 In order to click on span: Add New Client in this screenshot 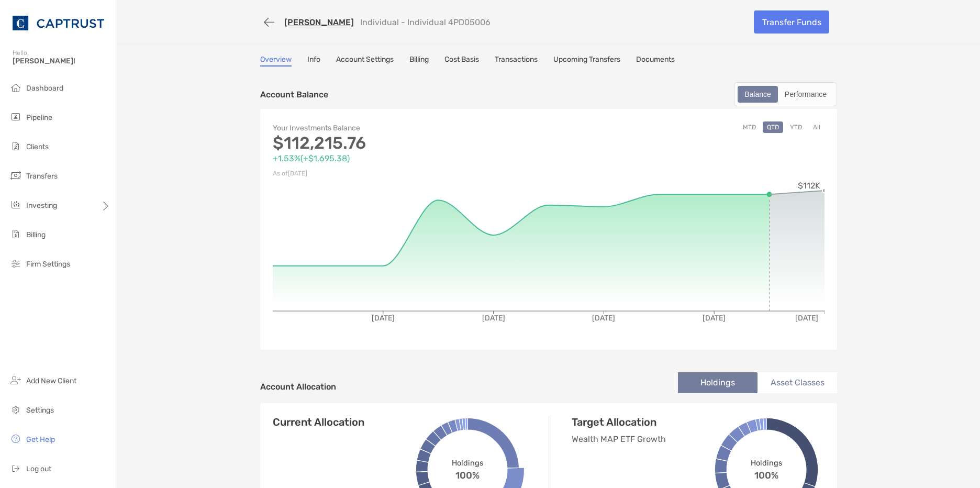, I will do `click(51, 381)`.